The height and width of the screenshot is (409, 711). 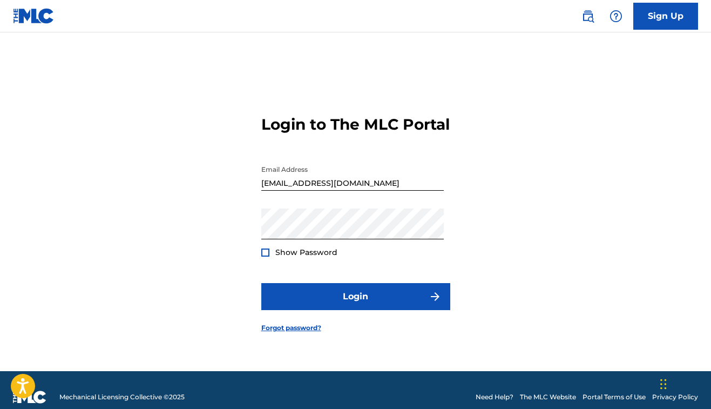 I want to click on a: Forgot password?, so click(x=291, y=328).